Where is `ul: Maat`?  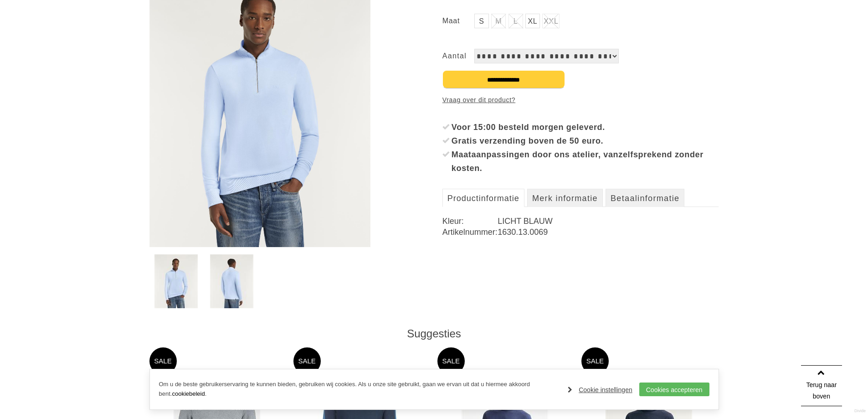
ul: Maat is located at coordinates (581, 22).